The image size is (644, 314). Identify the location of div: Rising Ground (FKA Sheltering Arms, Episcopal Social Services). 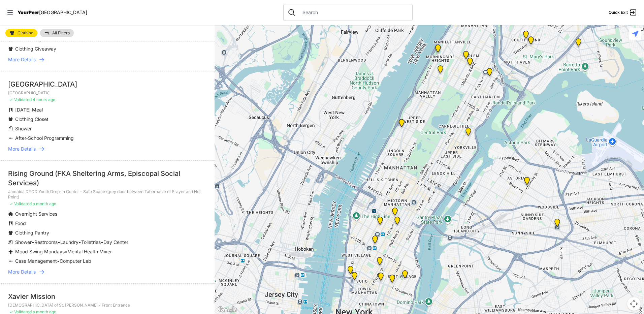
(107, 178).